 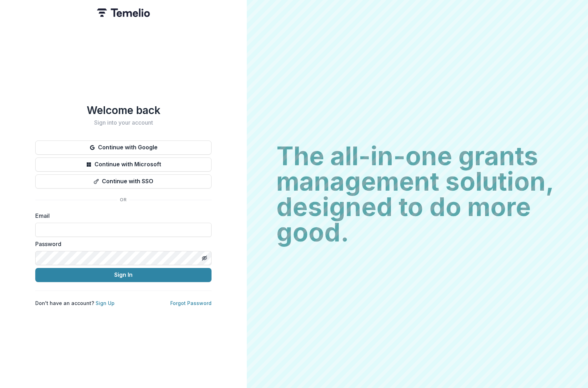 What do you see at coordinates (124, 123) in the screenshot?
I see `h2: Sign into your account` at bounding box center [124, 123].